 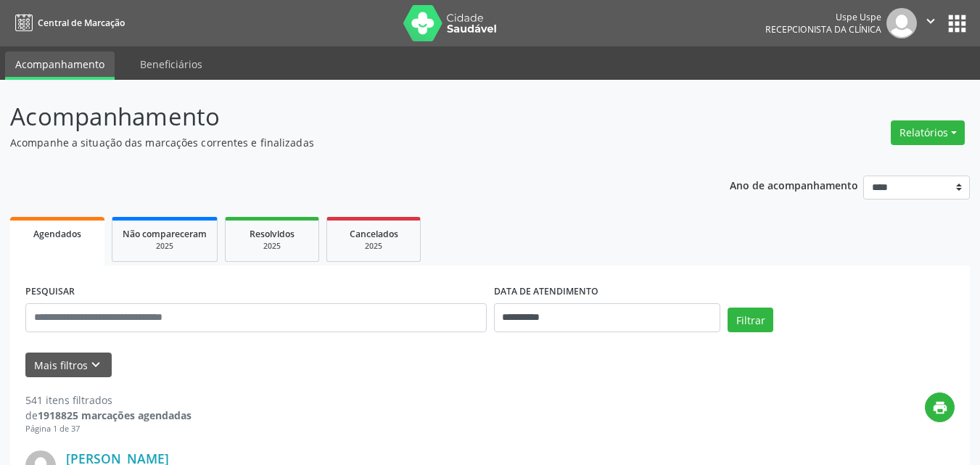 I want to click on span: Resolvidos, so click(x=272, y=234).